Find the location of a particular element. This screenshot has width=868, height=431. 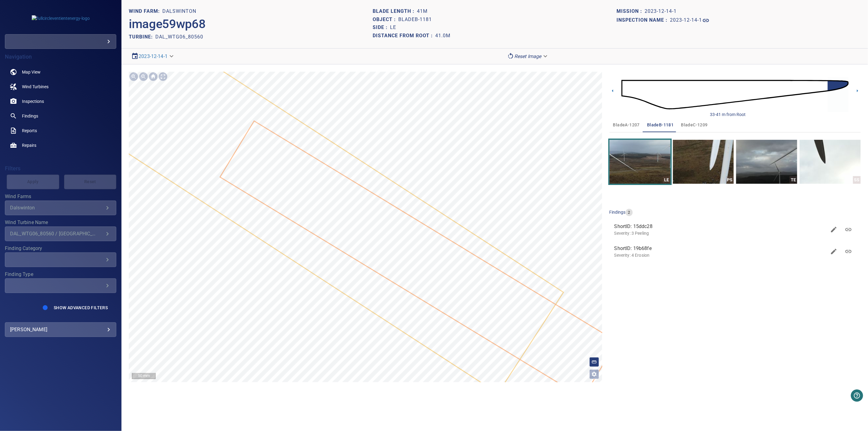

a: SS is located at coordinates (830, 161).